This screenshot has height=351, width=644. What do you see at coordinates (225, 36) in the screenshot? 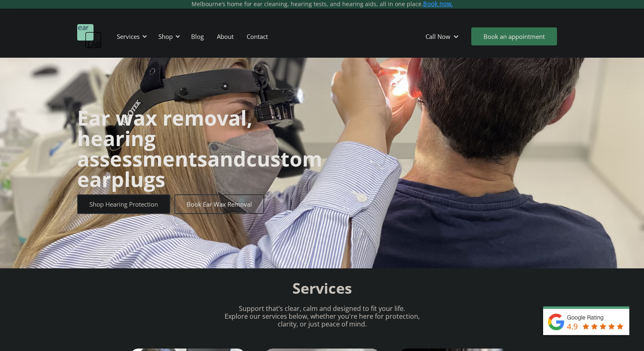
I see `a: About` at bounding box center [225, 36].